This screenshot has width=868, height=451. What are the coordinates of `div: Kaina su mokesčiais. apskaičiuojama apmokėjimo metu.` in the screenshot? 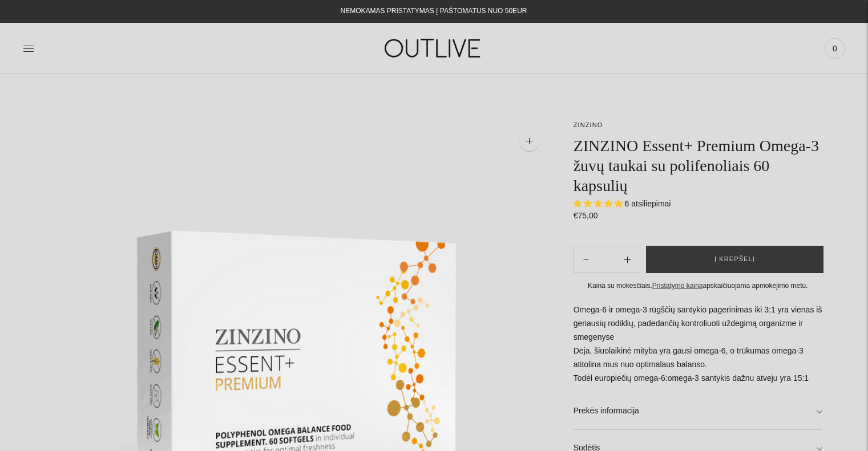 It's located at (698, 285).